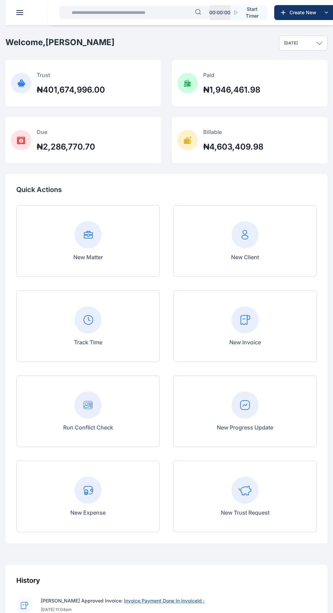 Image resolution: width=333 pixels, height=613 pixels. What do you see at coordinates (88, 343) in the screenshot?
I see `p: Track Time` at bounding box center [88, 343].